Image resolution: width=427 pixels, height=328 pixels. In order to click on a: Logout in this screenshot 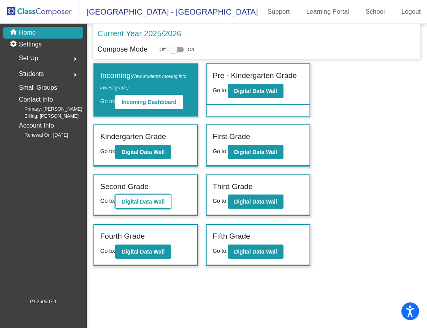, I will do `click(411, 12)`.